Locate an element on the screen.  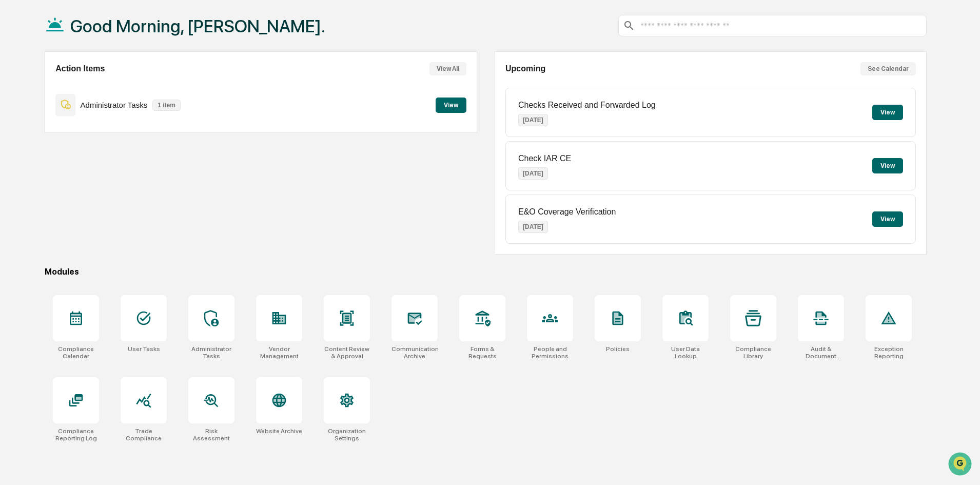
div: Administrator Tasks is located at coordinates (212, 353).